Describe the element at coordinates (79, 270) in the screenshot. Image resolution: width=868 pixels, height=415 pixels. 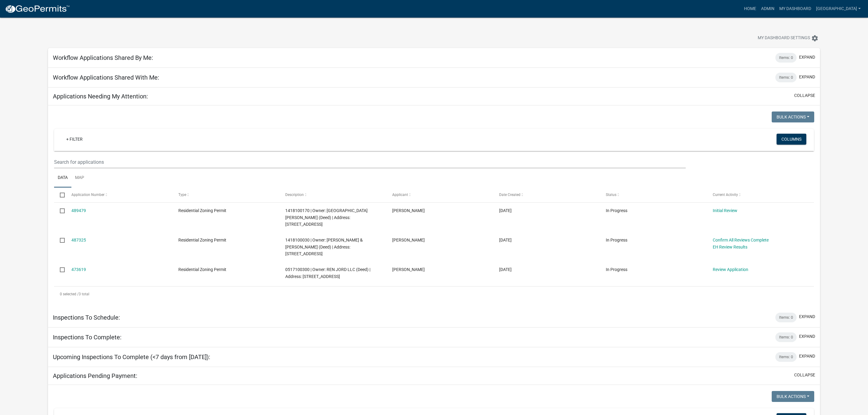
I see `a: 473619` at that location.